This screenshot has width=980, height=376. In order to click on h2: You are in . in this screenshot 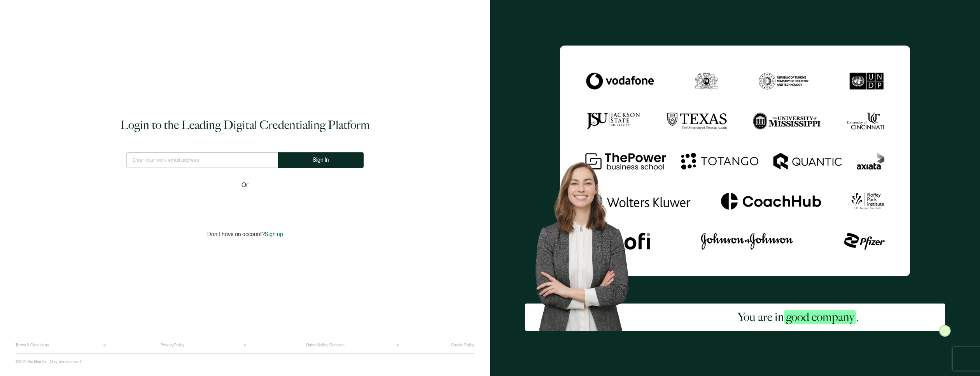, I will do `click(798, 317)`.